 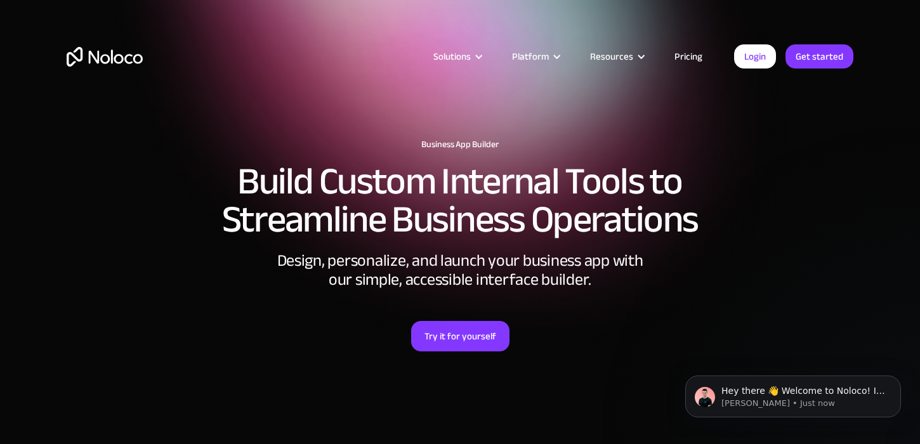 What do you see at coordinates (39, 48) in the screenshot?
I see `img: Profile image for Darragh` at bounding box center [39, 48].